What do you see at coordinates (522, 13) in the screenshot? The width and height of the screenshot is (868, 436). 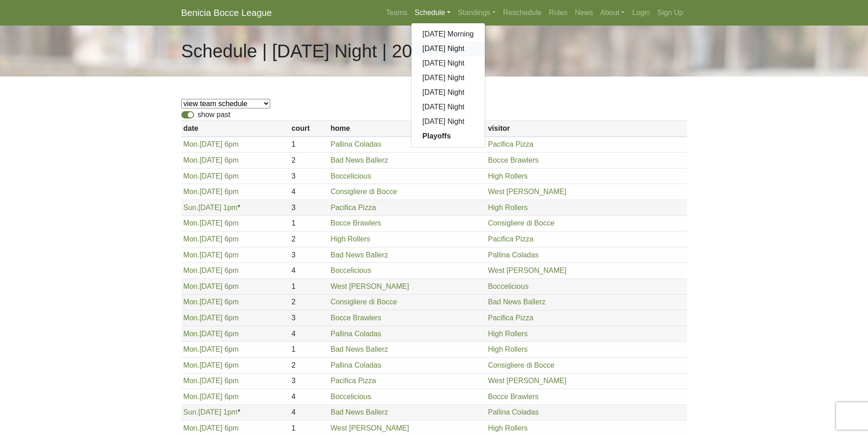 I see `a: Reschedule` at bounding box center [522, 13].